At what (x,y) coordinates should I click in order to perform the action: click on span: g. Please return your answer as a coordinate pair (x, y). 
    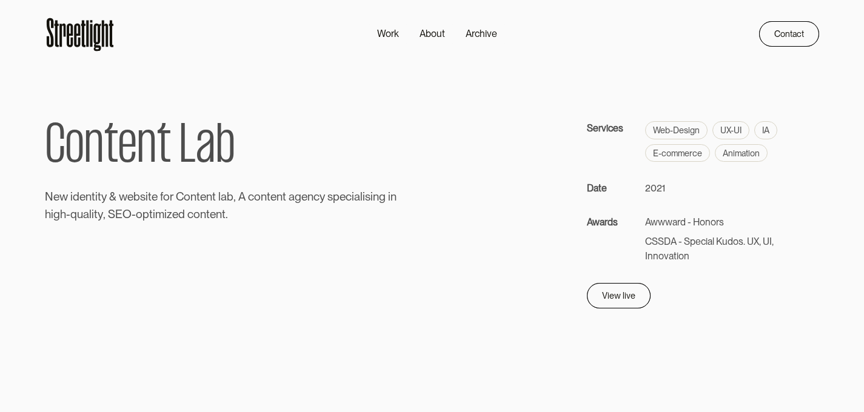
    Looking at the image, I should click on (382, 197).